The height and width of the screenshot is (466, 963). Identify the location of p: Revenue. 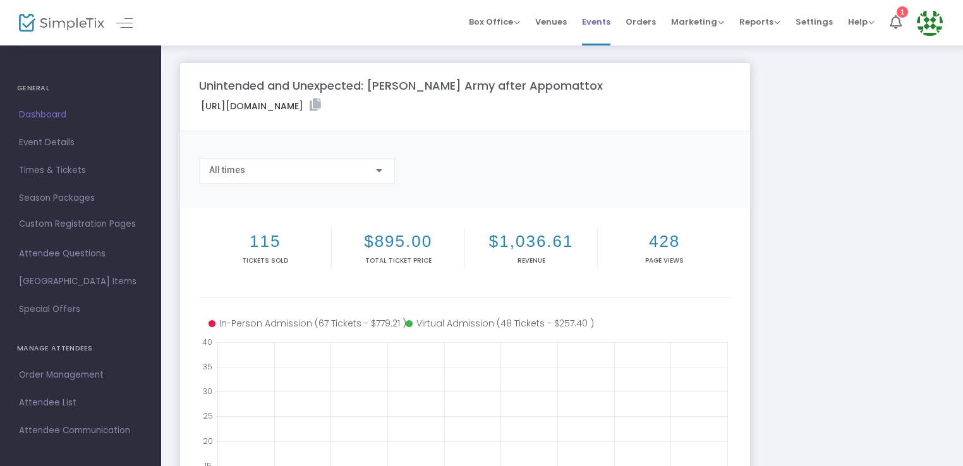
(531, 260).